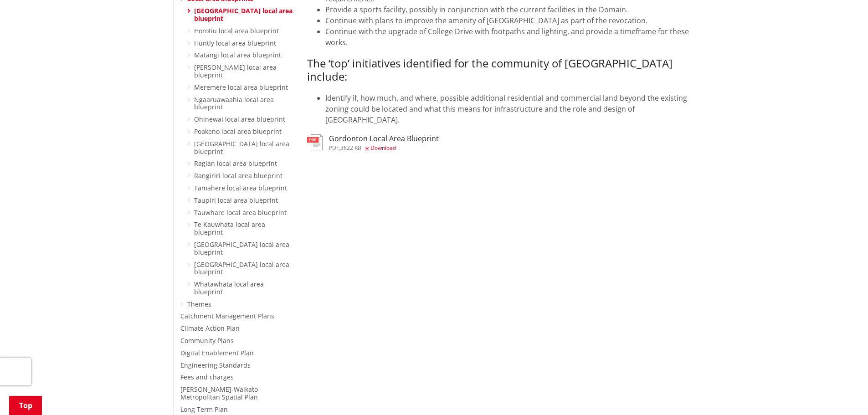 The height and width of the screenshot is (415, 868). What do you see at coordinates (204, 409) in the screenshot?
I see `a: Long Term Plan` at bounding box center [204, 409].